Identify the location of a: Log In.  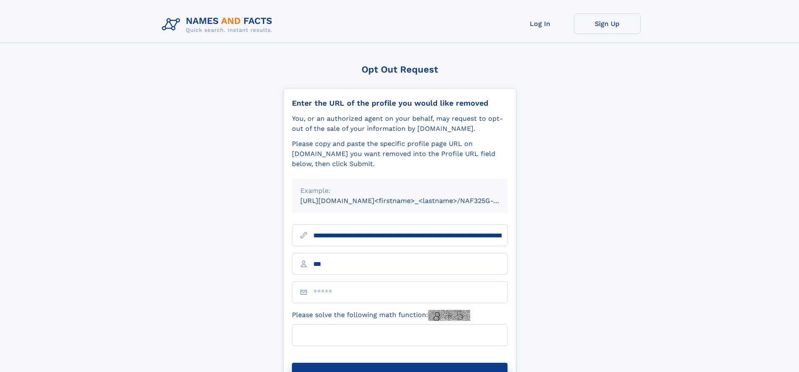
(540, 23).